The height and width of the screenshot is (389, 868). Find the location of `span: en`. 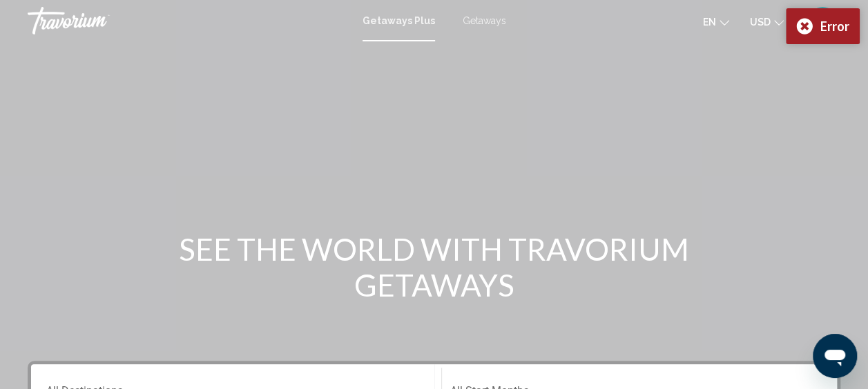

span: en is located at coordinates (709, 22).